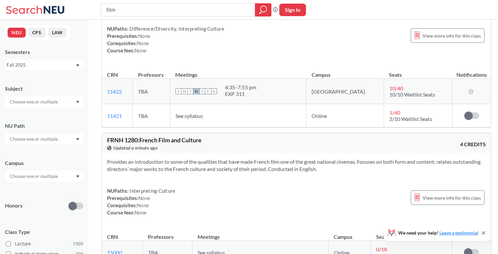  Describe the element at coordinates (154, 140) in the screenshot. I see `span: FRNH 1280 : French Film and Culture` at that location.